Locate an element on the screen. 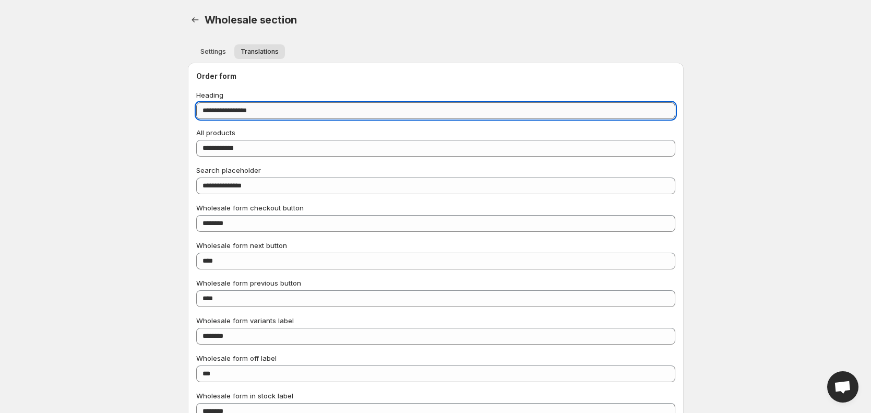 The height and width of the screenshot is (413, 871). span: Wholesale form next button is located at coordinates (242, 245).